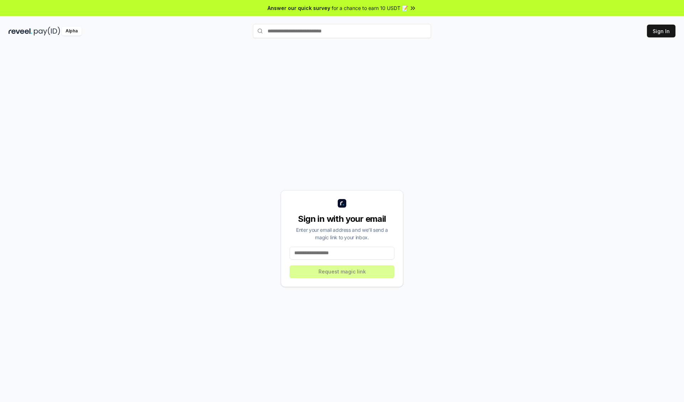  I want to click on img: pay_id, so click(47, 31).